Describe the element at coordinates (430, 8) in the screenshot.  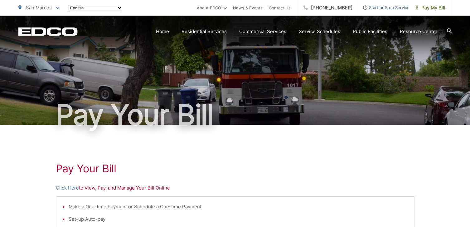
I see `span: Pay My Bill` at that location.